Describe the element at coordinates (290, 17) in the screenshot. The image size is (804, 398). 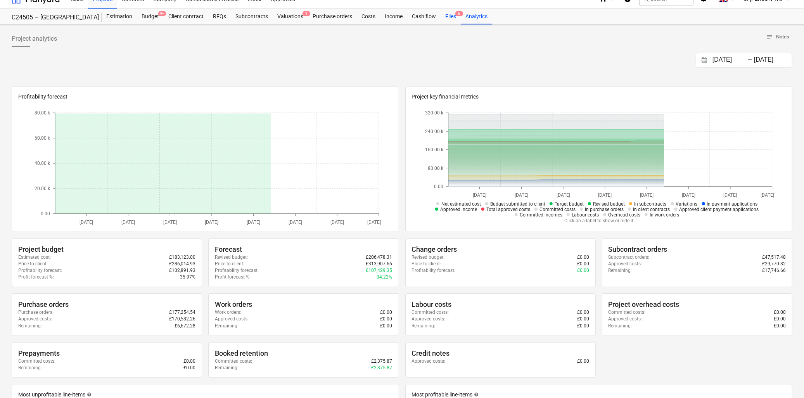
I see `div: Valuations` at that location.